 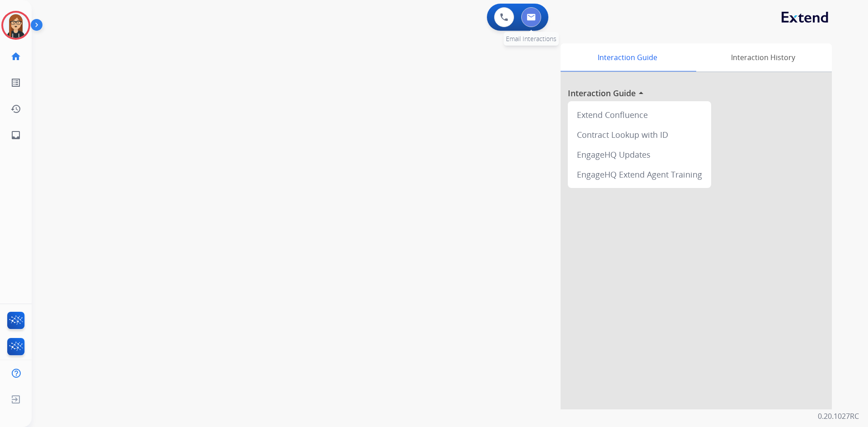 I want to click on span: Email Interactions, so click(x=531, y=39).